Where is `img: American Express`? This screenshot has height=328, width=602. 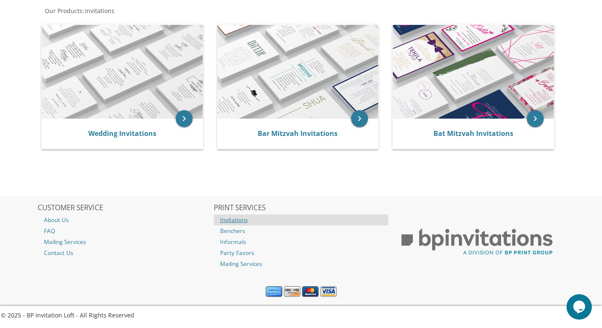 img: American Express is located at coordinates (274, 292).